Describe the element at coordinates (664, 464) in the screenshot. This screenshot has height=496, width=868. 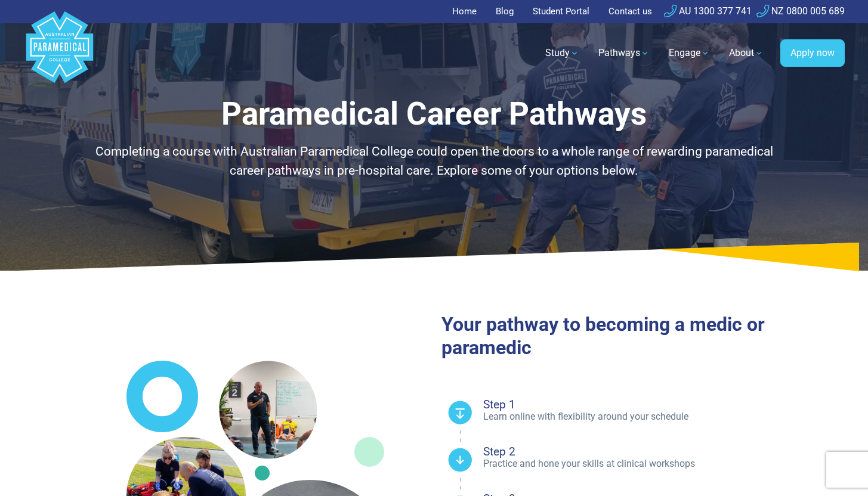
I see `p: Practice and hone your skills at clinical workshops` at that location.